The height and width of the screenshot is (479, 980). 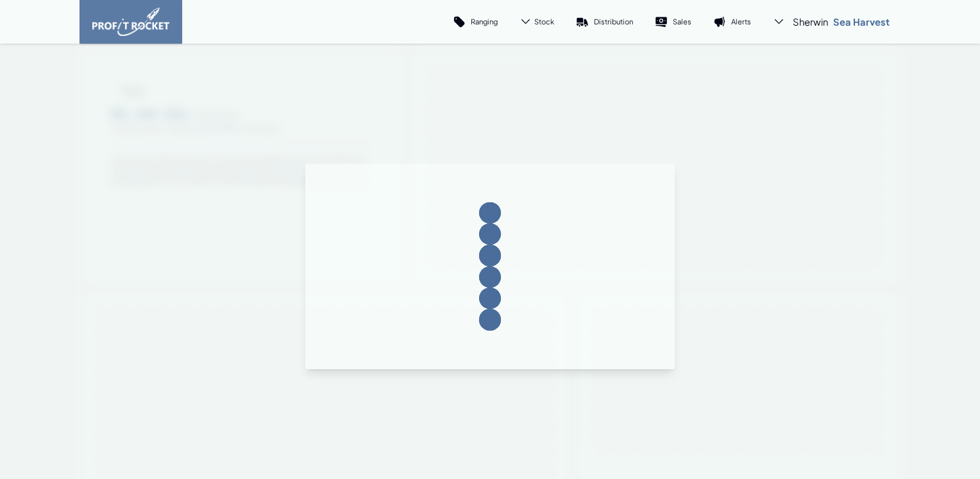 I want to click on p: Sales, so click(x=682, y=21).